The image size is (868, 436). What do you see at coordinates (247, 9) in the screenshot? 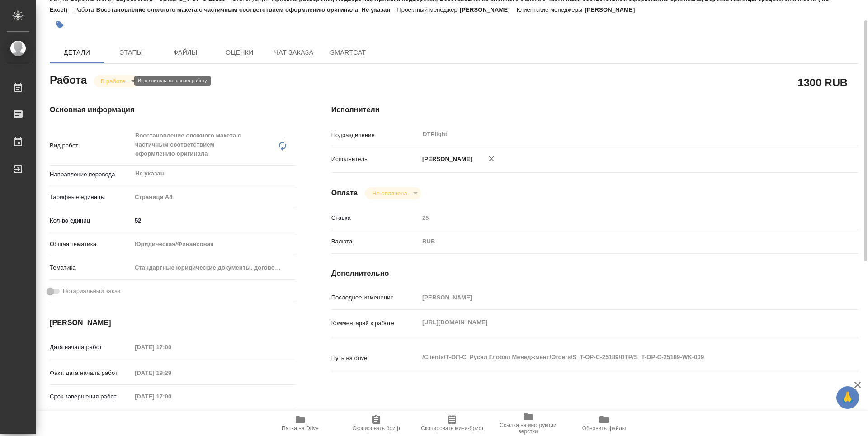
I see `p: Восстановление сложного макета с частичным соответствием оформлению оригинала, Не указан` at bounding box center [247, 9].